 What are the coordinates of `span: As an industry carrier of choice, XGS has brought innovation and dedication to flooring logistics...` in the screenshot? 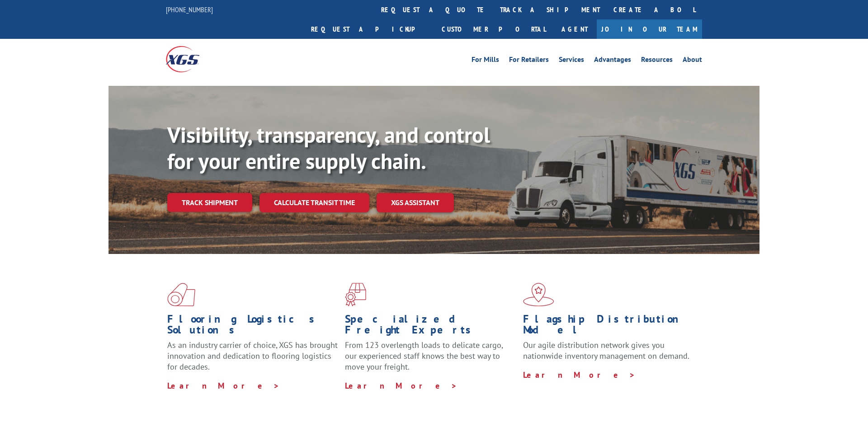 It's located at (252, 355).